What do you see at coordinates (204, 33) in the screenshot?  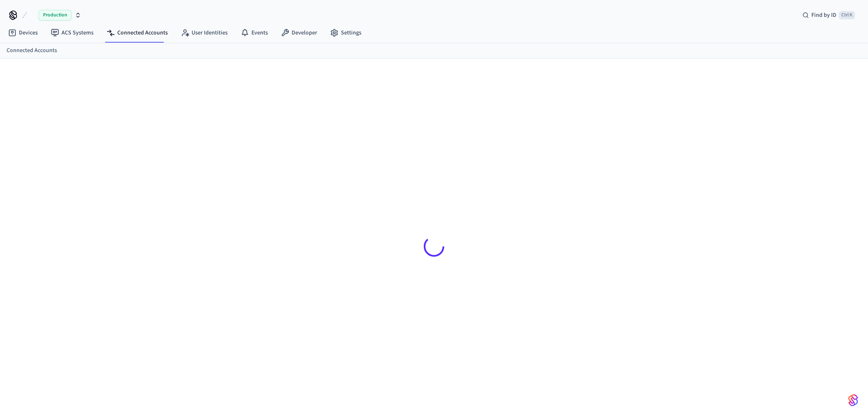 I see `a: User Identities` at bounding box center [204, 33].